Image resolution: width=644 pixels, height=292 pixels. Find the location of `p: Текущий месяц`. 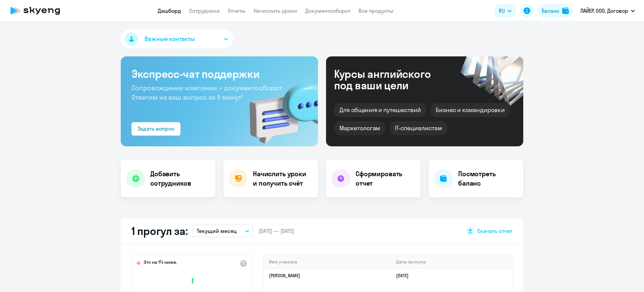

p: Текущий месяц is located at coordinates (217, 231).